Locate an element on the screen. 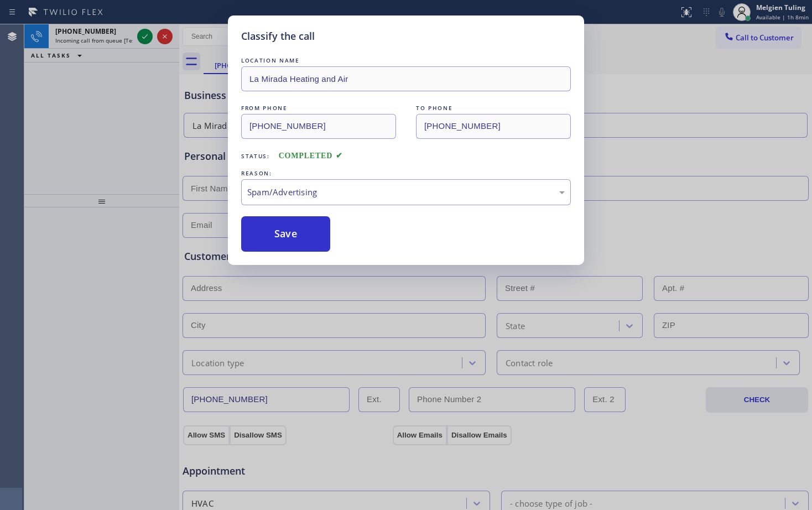 This screenshot has height=510, width=812. div: LOCATION NAME is located at coordinates (406, 60).